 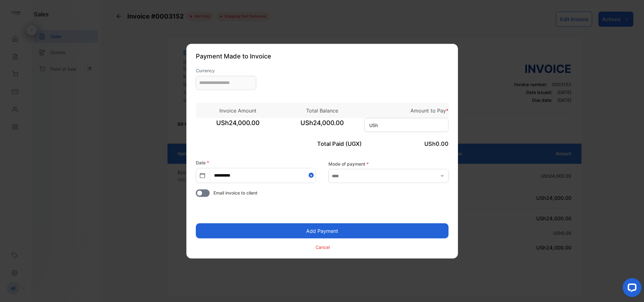 I want to click on label: Date, so click(x=202, y=162).